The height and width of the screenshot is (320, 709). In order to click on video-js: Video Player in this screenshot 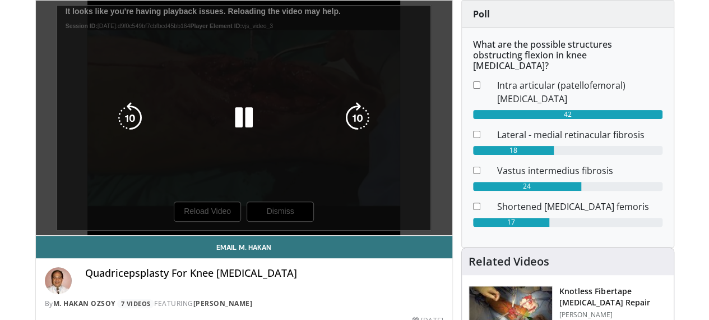, I will do `click(244, 118)`.